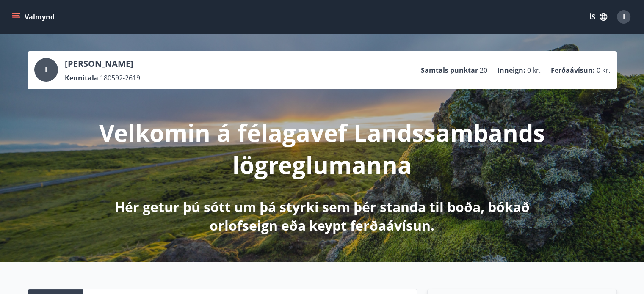  I want to click on span: 180592-2619, so click(120, 78).